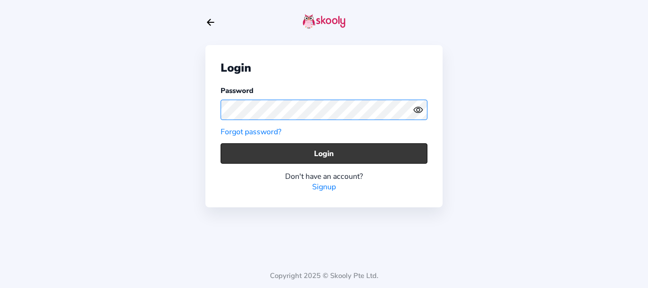  What do you see at coordinates (211, 22) in the screenshot?
I see `button: arrow back outline` at bounding box center [211, 22].